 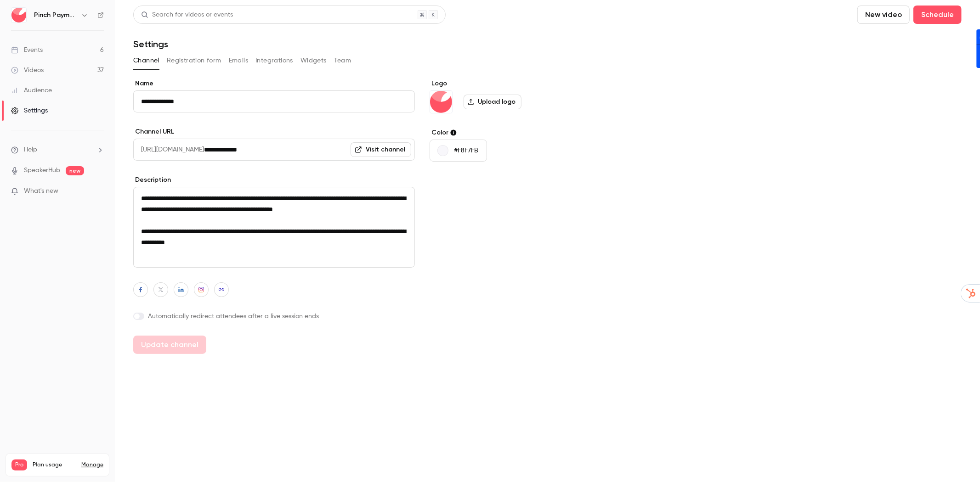 I want to click on li: help-dropdown-opener, so click(x=57, y=149).